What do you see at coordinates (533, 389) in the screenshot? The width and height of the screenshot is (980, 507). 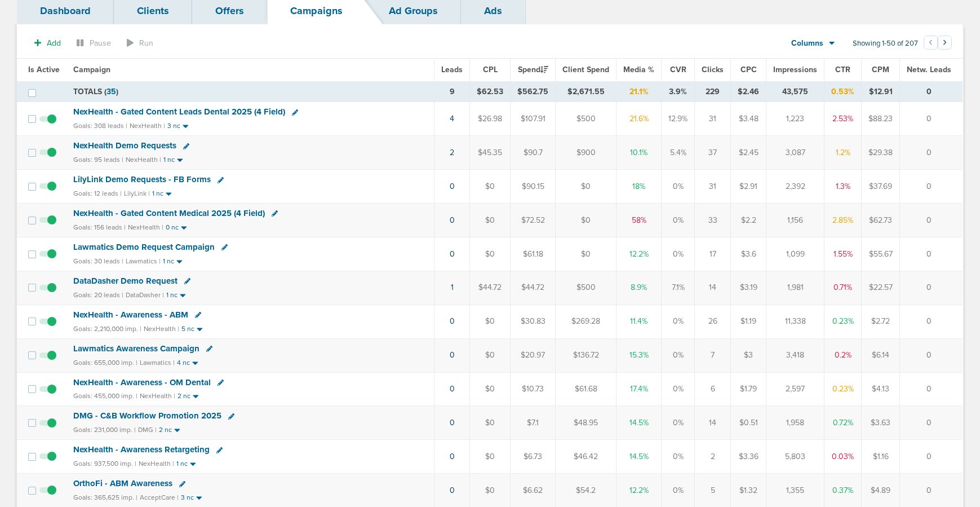 I see `td: $10.73` at bounding box center [533, 389].